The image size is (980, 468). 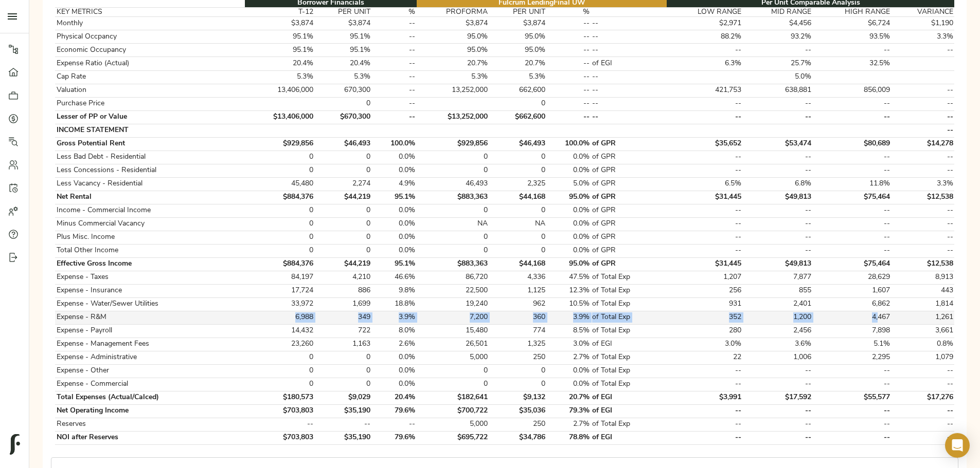 I want to click on td: 47.5%, so click(x=569, y=277).